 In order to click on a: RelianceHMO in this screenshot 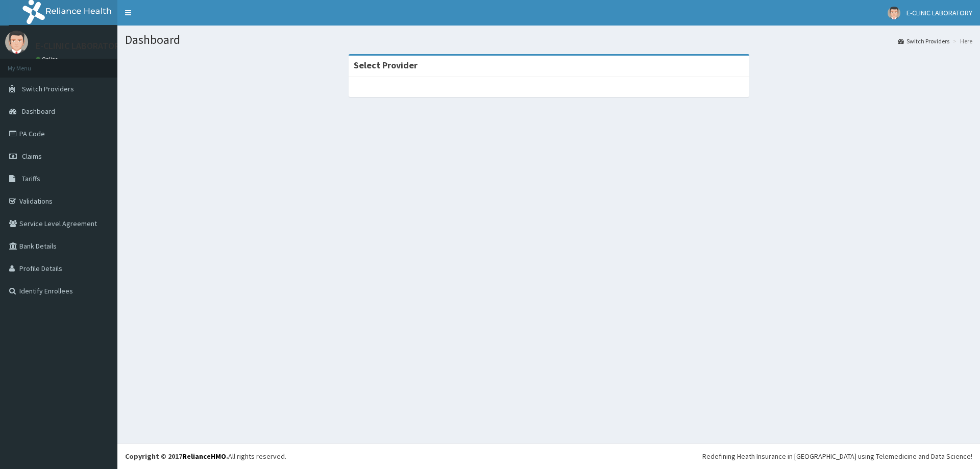, I will do `click(204, 456)`.